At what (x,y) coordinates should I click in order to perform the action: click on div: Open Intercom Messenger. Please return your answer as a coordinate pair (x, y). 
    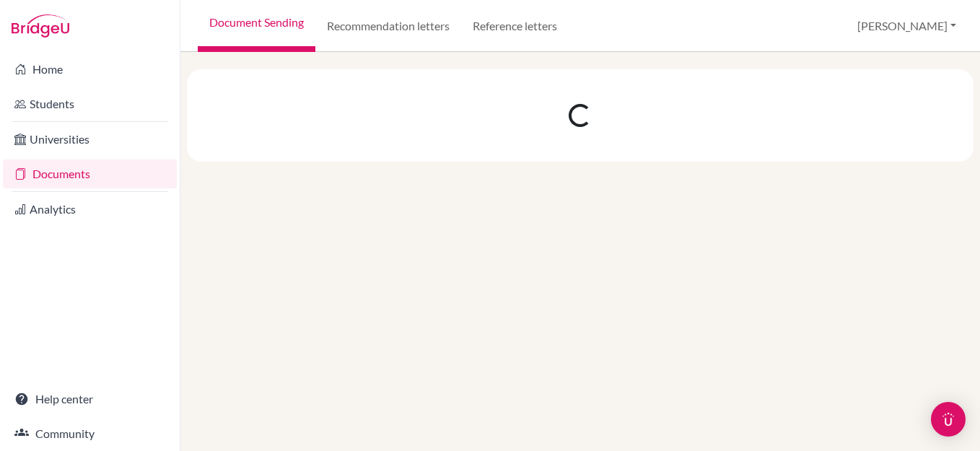
    Looking at the image, I should click on (948, 419).